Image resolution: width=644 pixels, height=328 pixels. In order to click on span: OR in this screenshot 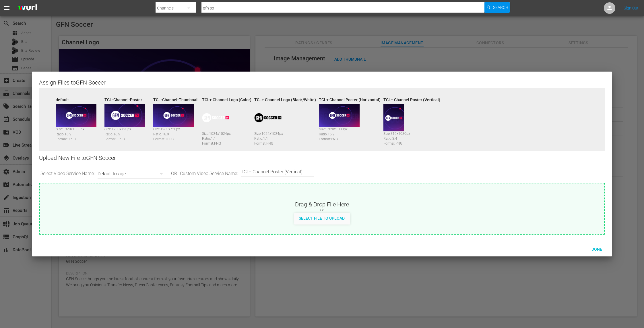, I will do `click(174, 173)`.